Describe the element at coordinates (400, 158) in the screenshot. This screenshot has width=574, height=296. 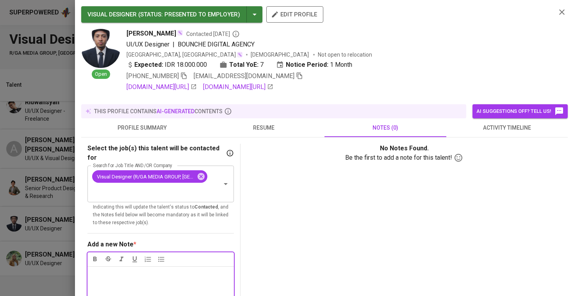
I see `p: Be the first to add a note for this talent!` at that location.